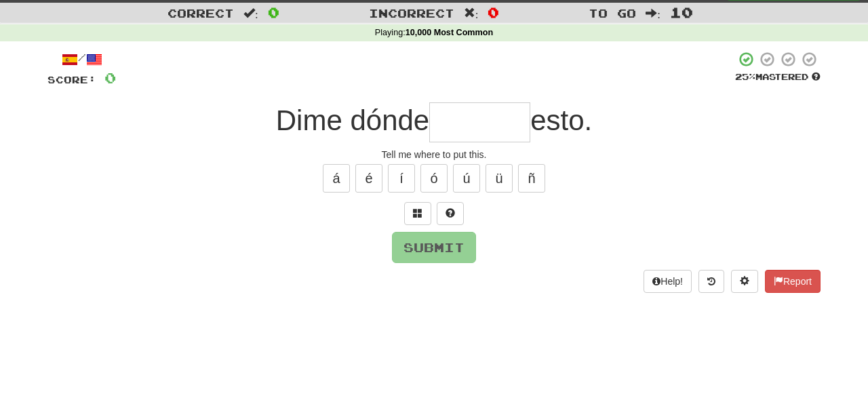  Describe the element at coordinates (353, 120) in the screenshot. I see `span: Dime dónde` at that location.